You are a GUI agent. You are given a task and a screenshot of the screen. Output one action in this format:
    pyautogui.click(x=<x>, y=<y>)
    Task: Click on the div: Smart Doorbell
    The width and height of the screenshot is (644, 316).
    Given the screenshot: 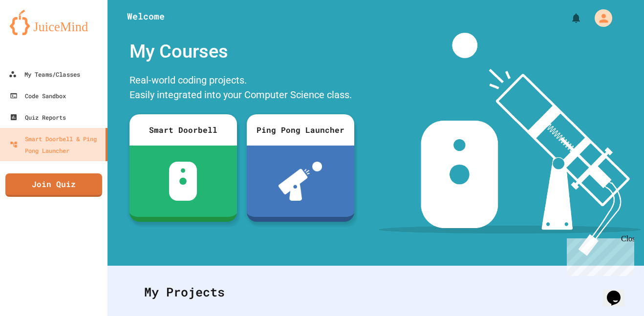 What is the action you would take?
    pyautogui.click(x=183, y=130)
    